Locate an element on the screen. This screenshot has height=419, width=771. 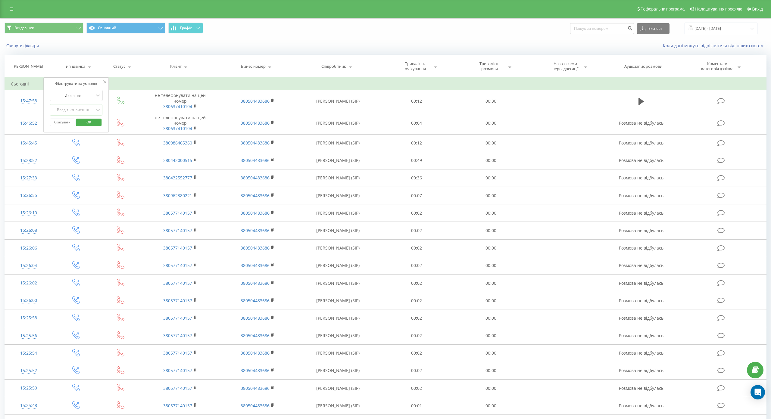
td: 00:30 is located at coordinates (491, 101).